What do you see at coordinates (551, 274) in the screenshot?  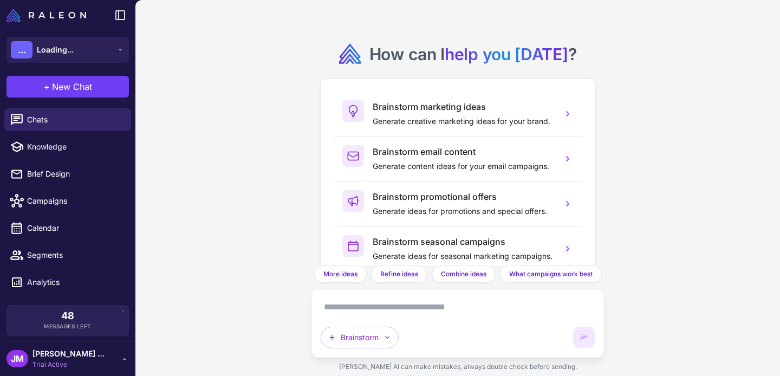 I see `span: What campaigns work best` at bounding box center [551, 274].